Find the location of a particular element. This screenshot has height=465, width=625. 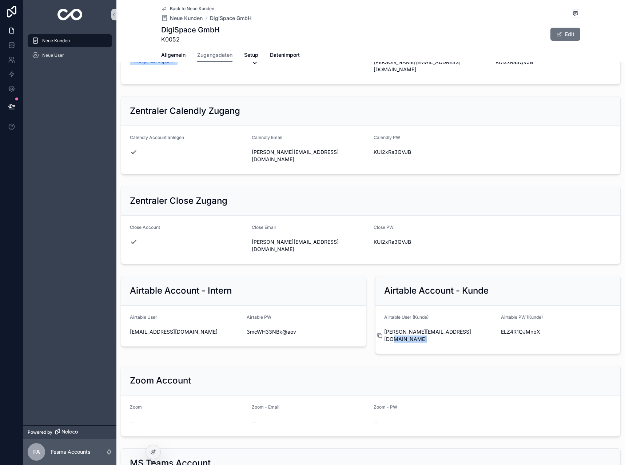

span: Back to Neue Kunden is located at coordinates (192, 9).